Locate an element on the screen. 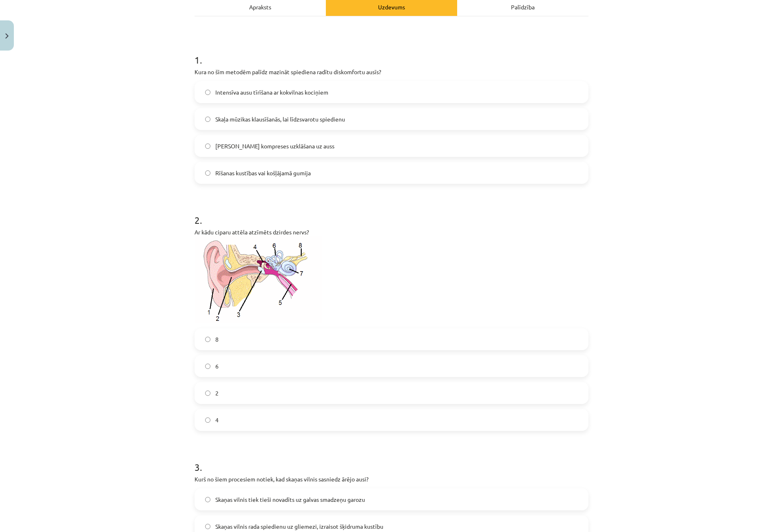  span: Intensīva ausu tīrīšana ar kokvilnas kociņiem is located at coordinates (271, 92).